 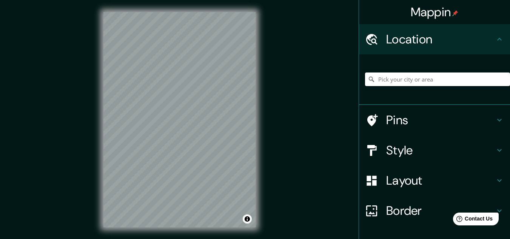 What do you see at coordinates (440, 120) in the screenshot?
I see `h4: Pins` at bounding box center [440, 120].